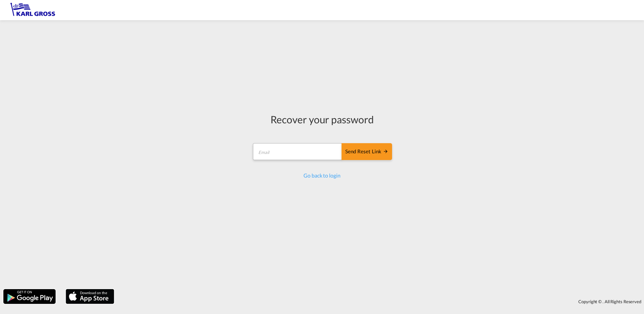 The width and height of the screenshot is (644, 314). Describe the element at coordinates (386, 151) in the screenshot. I see `md-icon: icon-arrow-right` at that location.